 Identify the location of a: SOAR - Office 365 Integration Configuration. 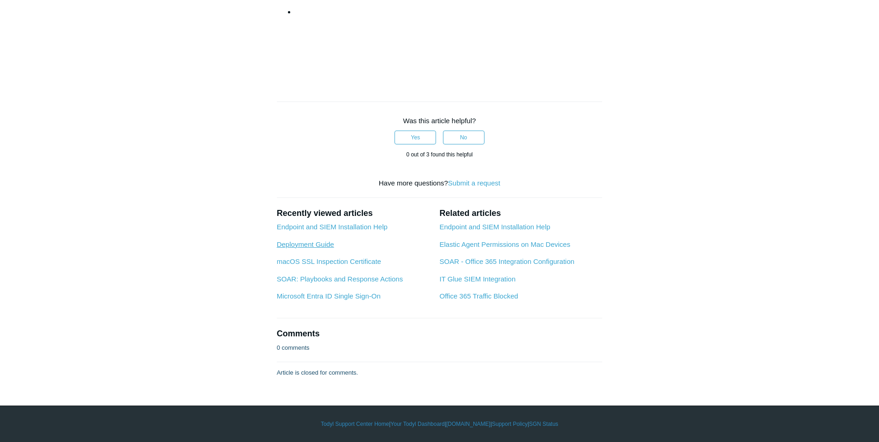
(507, 261).